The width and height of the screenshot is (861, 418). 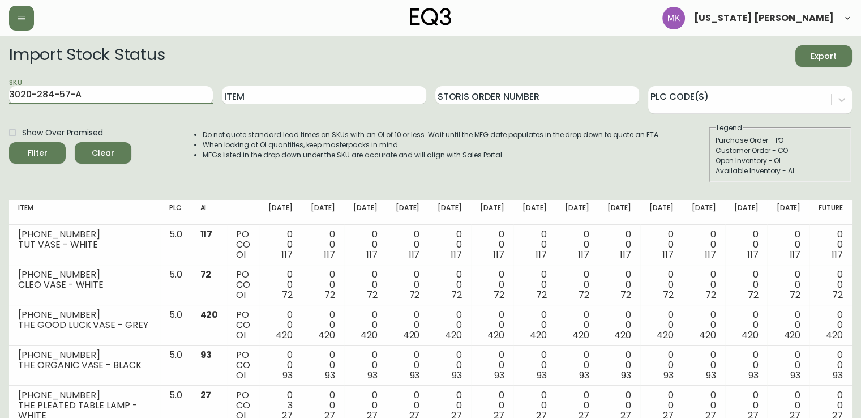 I want to click on button: Clear, so click(x=103, y=153).